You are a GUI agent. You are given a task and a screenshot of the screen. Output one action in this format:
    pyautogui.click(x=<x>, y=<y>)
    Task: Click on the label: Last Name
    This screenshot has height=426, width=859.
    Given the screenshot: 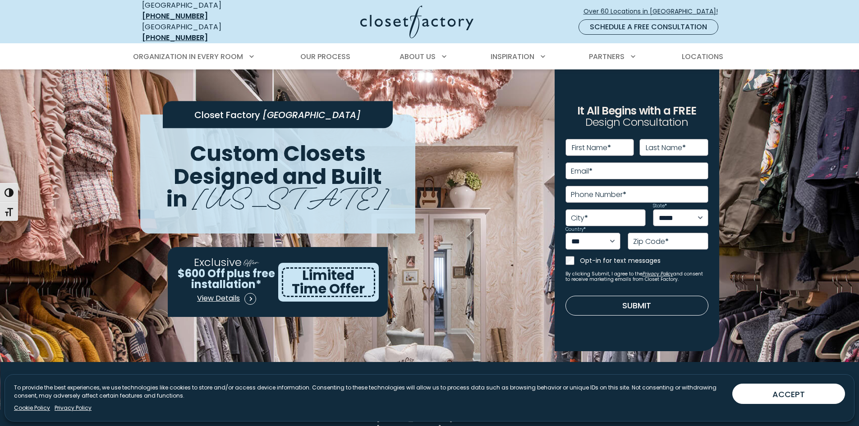 What is the action you would take?
    pyautogui.click(x=666, y=148)
    